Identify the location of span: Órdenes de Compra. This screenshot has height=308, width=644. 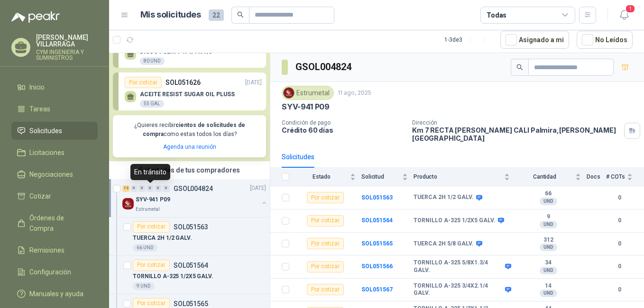
(59, 223).